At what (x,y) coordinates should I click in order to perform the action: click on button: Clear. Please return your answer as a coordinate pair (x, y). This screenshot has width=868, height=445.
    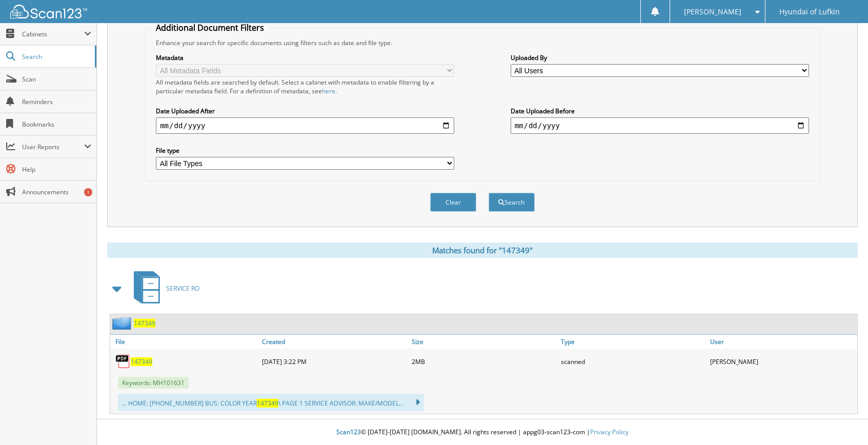
    Looking at the image, I should click on (453, 201).